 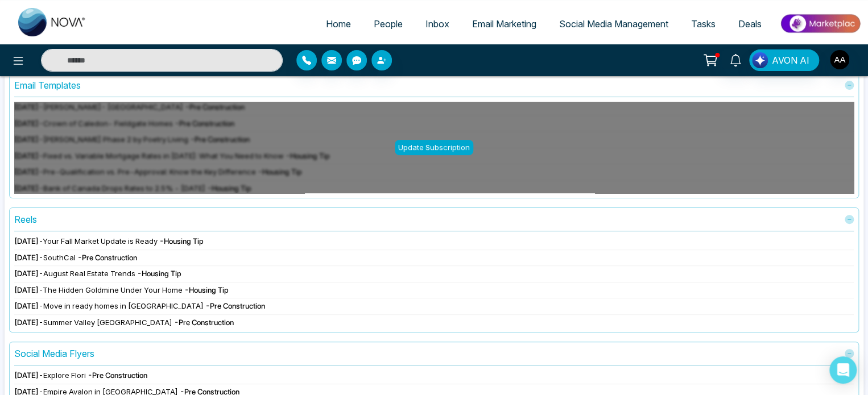 What do you see at coordinates (504, 24) in the screenshot?
I see `span: Email Marketing` at bounding box center [504, 24].